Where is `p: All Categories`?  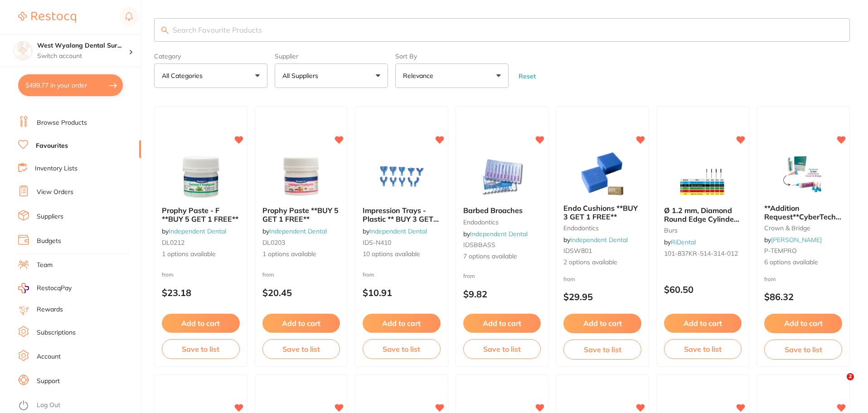 p: All Categories is located at coordinates (184, 75).